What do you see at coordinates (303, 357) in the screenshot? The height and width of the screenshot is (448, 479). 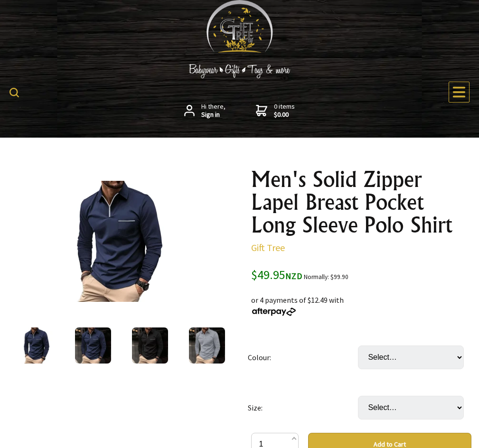 I see `td: Colour:` at bounding box center [303, 357].